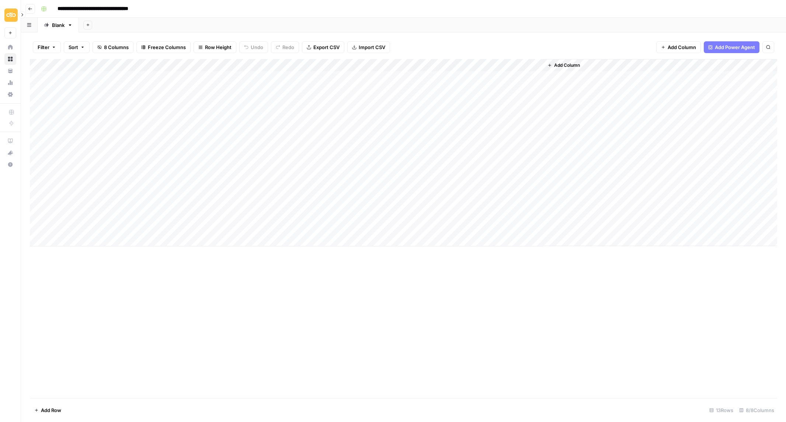 This screenshot has height=422, width=786. I want to click on span: Import CSV, so click(372, 47).